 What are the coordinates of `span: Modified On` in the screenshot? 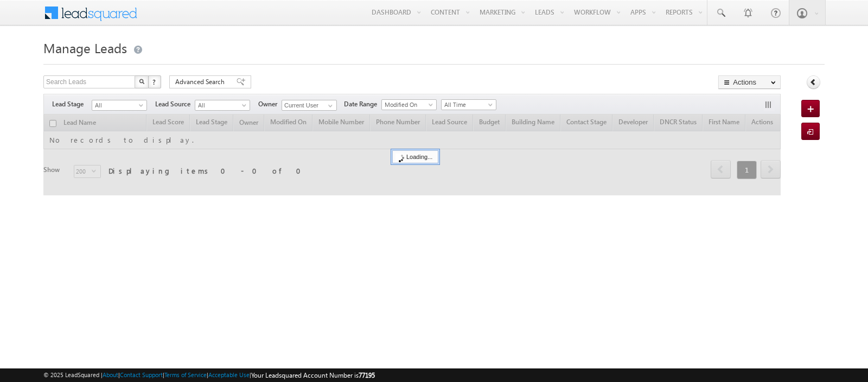 It's located at (407, 104).